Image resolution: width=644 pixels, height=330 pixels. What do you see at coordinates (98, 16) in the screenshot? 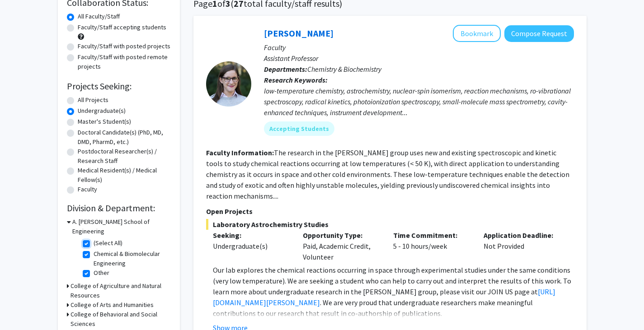
I see `label: All Faculty/Staff` at bounding box center [98, 16].